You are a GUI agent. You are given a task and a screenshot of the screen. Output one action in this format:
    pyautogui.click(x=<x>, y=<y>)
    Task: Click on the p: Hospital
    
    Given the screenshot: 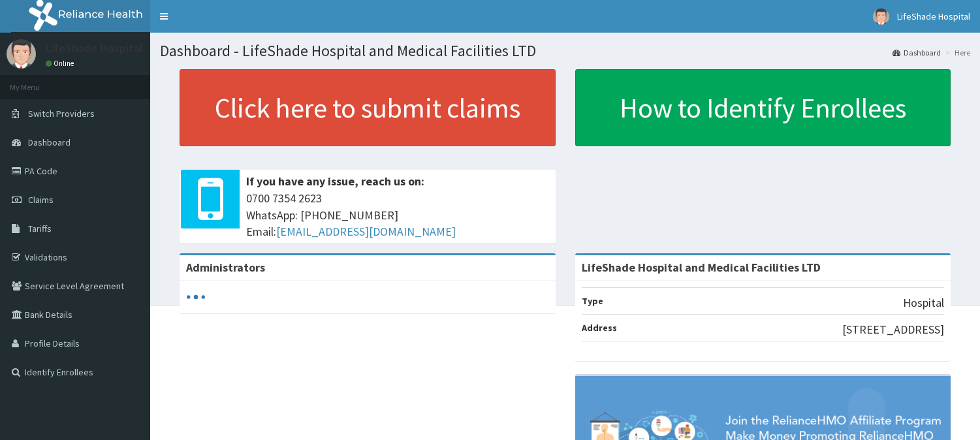 What is the action you would take?
    pyautogui.click(x=923, y=303)
    